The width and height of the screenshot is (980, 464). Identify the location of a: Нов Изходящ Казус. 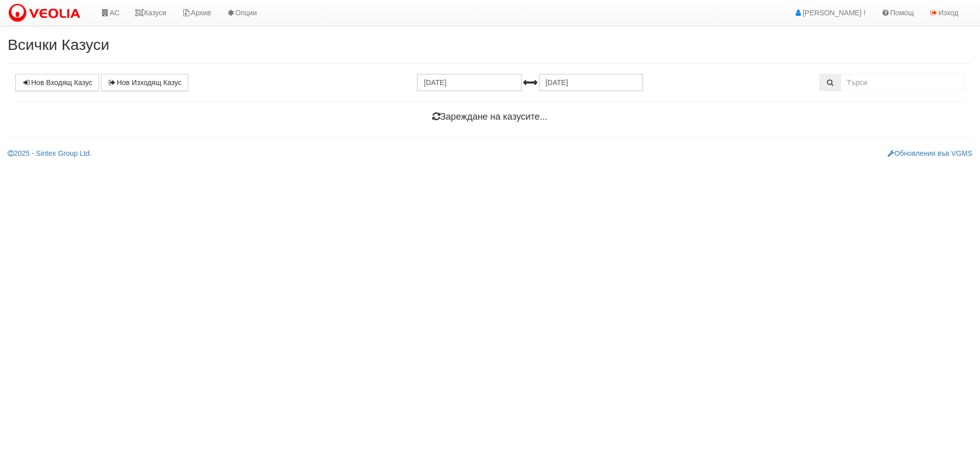
(145, 83).